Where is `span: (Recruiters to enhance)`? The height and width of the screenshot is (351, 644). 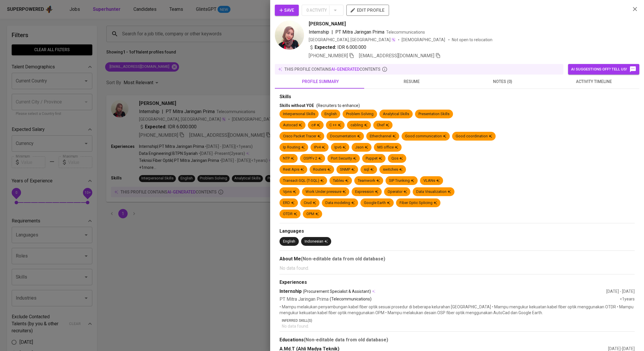
span: (Recruiters to enhance) is located at coordinates (338, 106).